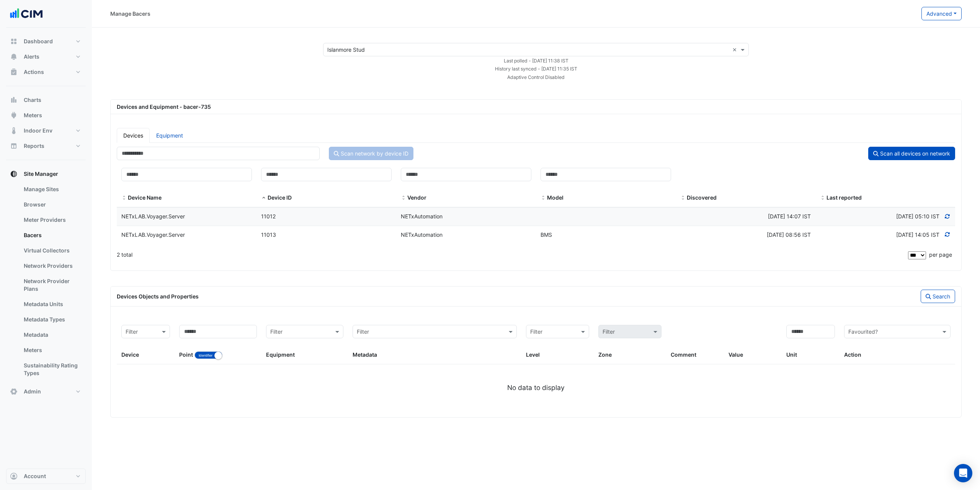  I want to click on small: Adaptive Control Disabled, so click(536, 77).